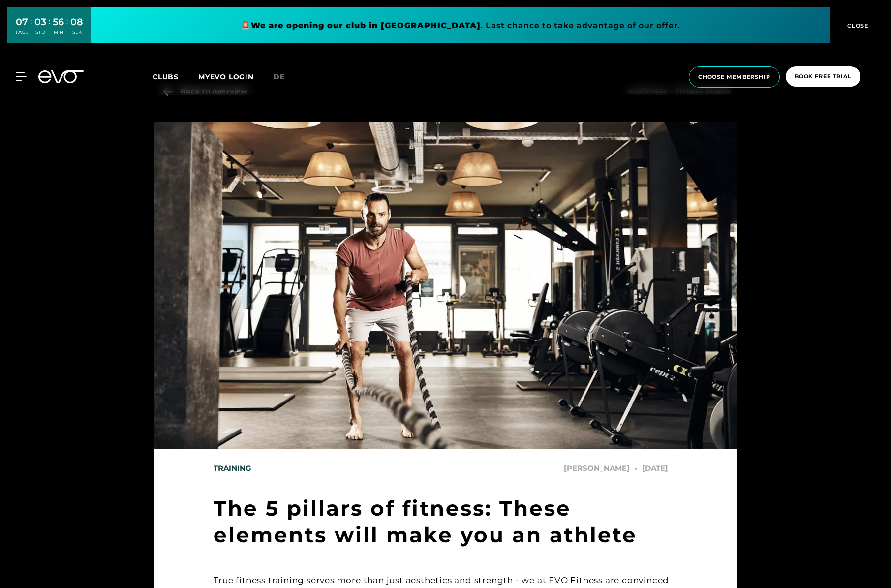 The height and width of the screenshot is (588, 891). What do you see at coordinates (40, 21) in the screenshot?
I see `div: 03` at bounding box center [40, 21].